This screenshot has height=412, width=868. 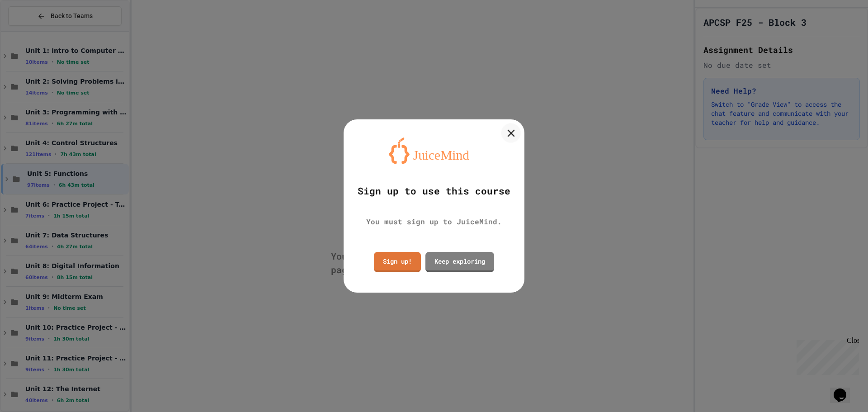 What do you see at coordinates (434, 222) in the screenshot?
I see `div: You must sign up to JuiceMind.` at bounding box center [434, 222].